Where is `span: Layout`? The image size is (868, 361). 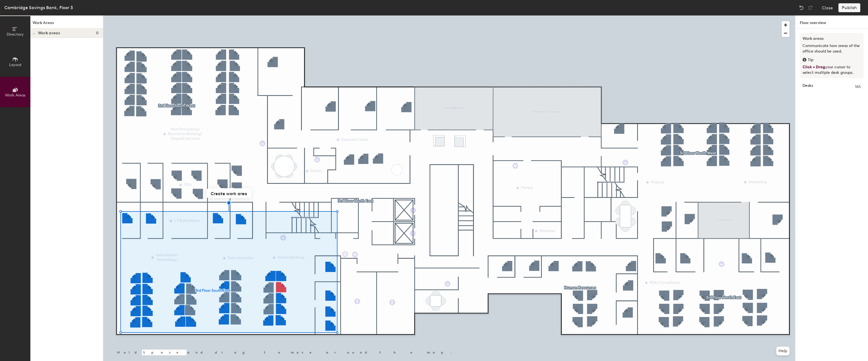
span: Layout is located at coordinates (15, 65).